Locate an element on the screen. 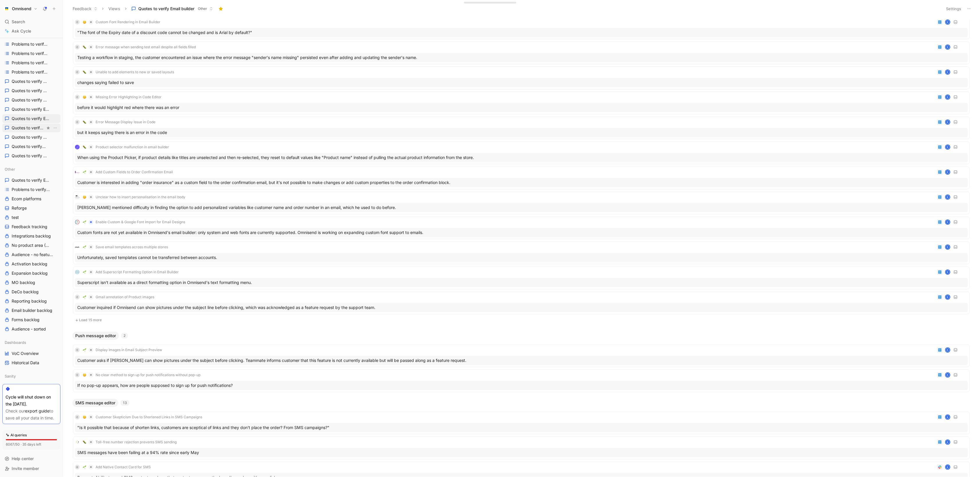 The height and width of the screenshot is (477, 980). span: Help center is located at coordinates (22, 458).